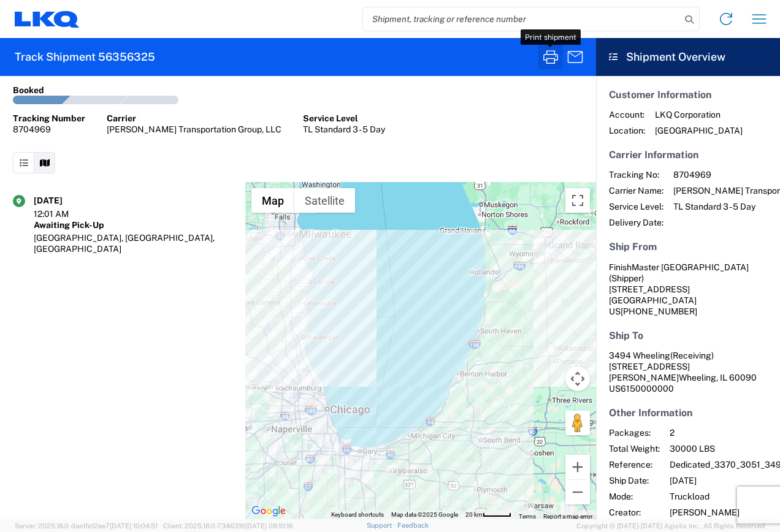 The image size is (780, 532). What do you see at coordinates (688, 335) in the screenshot?
I see `h5: Ship To` at bounding box center [688, 335].